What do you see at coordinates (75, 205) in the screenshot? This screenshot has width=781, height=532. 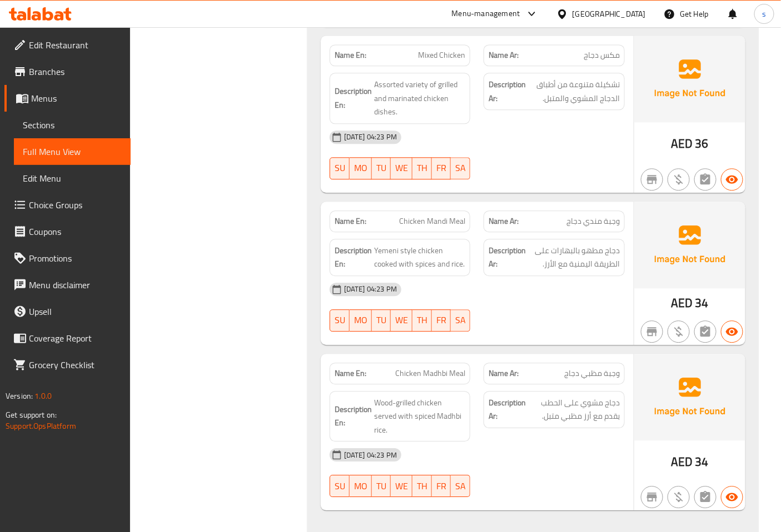 I see `span: Choice Groups` at bounding box center [75, 205].